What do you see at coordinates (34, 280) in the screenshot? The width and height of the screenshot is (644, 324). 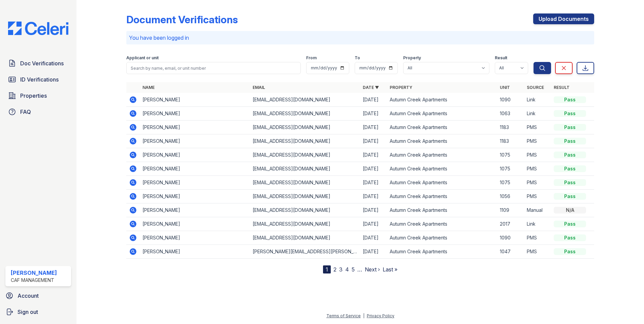 I see `div: CAF Management` at bounding box center [34, 280].